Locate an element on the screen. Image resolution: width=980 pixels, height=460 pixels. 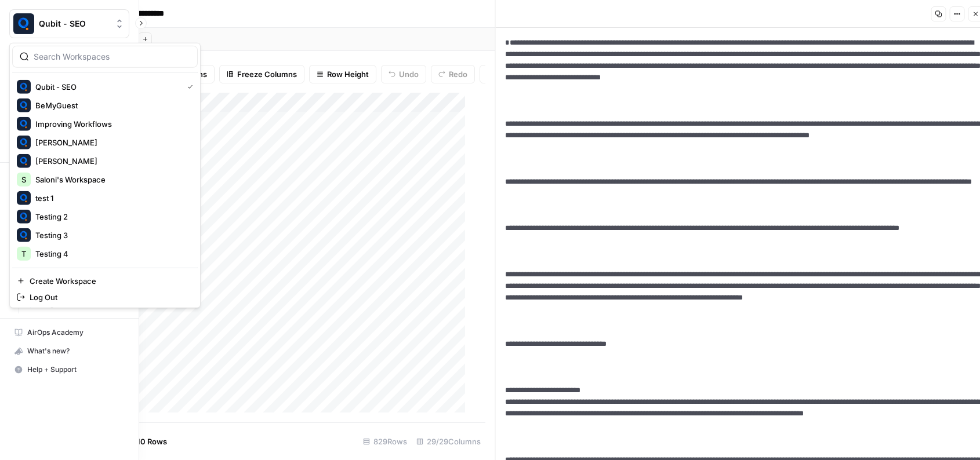
span: Redo is located at coordinates (458, 74).